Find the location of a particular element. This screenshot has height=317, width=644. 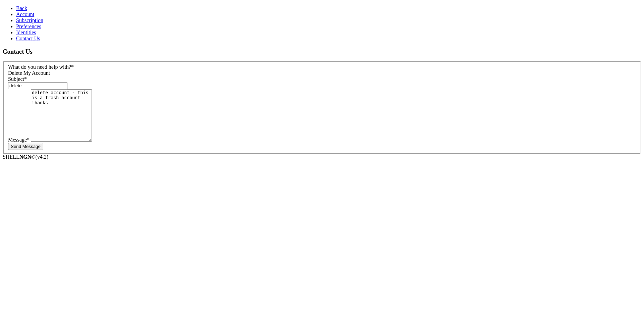

span: Account is located at coordinates (25, 14).